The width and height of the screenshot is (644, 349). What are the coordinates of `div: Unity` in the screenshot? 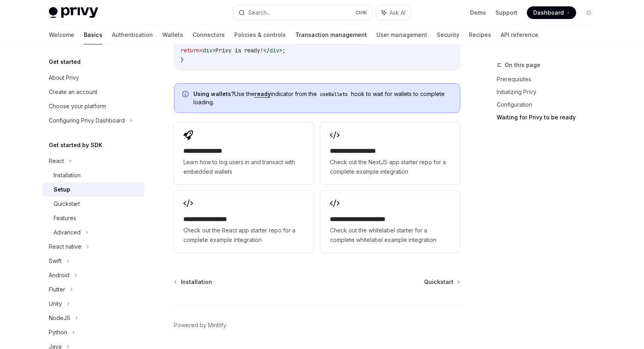 It's located at (55, 304).